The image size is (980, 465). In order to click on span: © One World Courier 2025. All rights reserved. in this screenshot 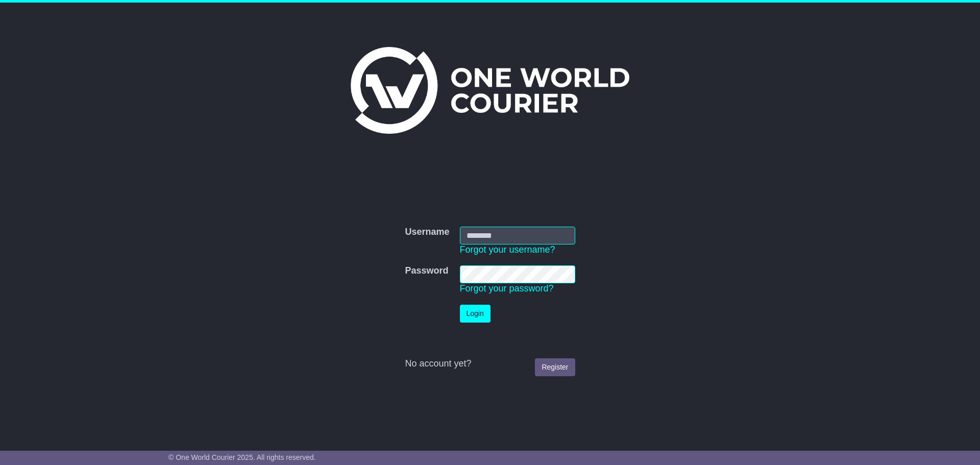, I will do `click(242, 457)`.